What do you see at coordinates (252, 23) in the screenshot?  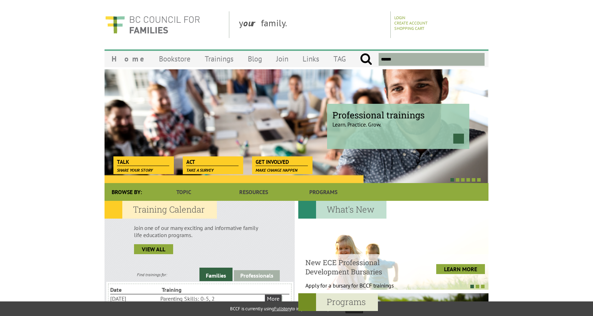 I see `strong: our` at bounding box center [252, 23].